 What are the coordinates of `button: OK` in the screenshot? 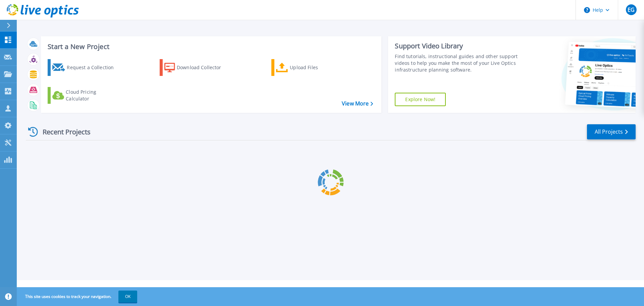 It's located at (128, 296).